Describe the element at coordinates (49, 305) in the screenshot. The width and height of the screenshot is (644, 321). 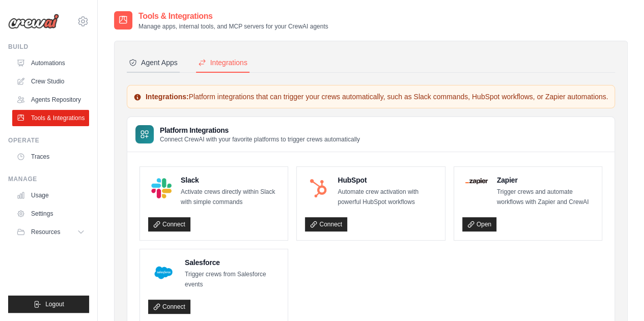
I see `button: Logout` at that location.